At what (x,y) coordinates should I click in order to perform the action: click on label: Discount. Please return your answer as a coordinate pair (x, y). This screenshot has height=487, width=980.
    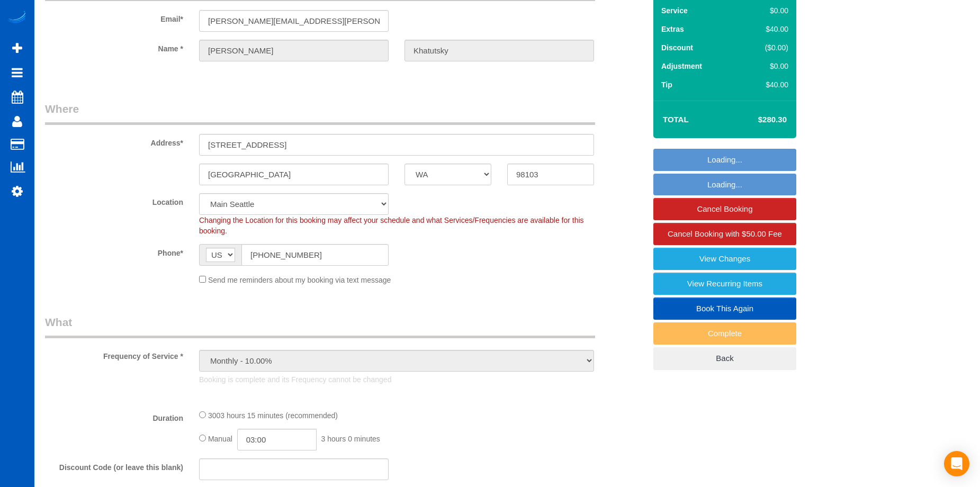
    Looking at the image, I should click on (677, 48).